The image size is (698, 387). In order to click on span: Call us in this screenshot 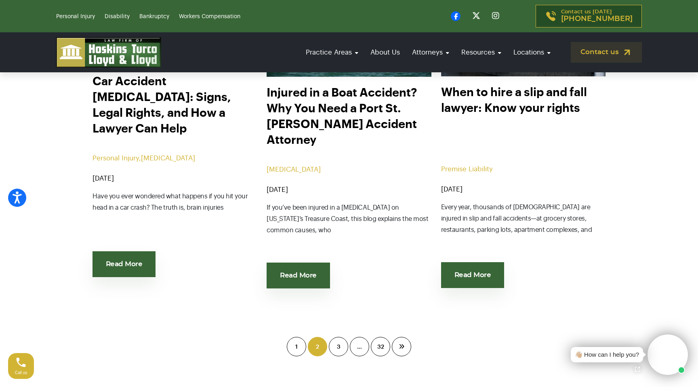, I will do `click(21, 372)`.